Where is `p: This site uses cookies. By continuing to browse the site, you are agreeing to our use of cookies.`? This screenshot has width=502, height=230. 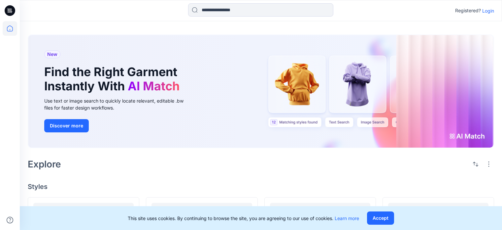 p: This site uses cookies. By continuing to browse the site, you are agreeing to our use of cookies. is located at coordinates (243, 218).